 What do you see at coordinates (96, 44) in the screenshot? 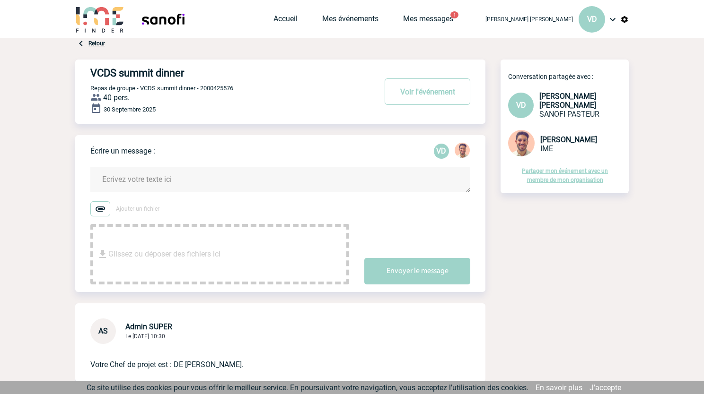
I see `a: Retour` at bounding box center [96, 44].